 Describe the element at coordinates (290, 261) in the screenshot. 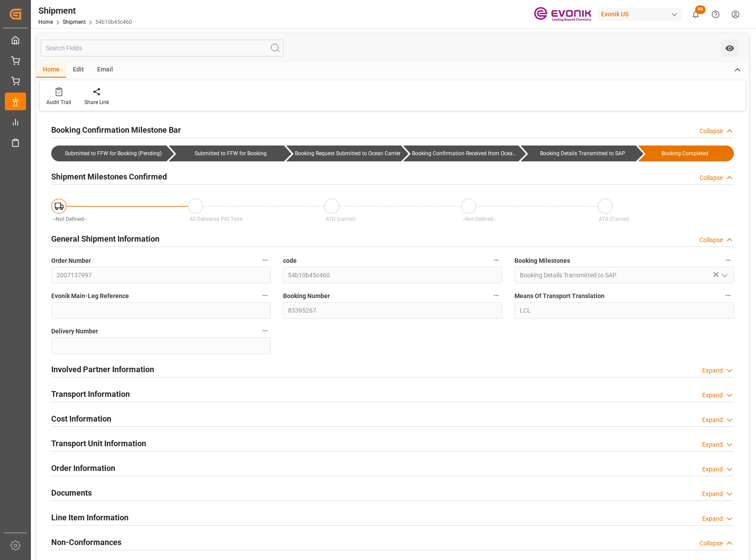

I see `span: code` at that location.